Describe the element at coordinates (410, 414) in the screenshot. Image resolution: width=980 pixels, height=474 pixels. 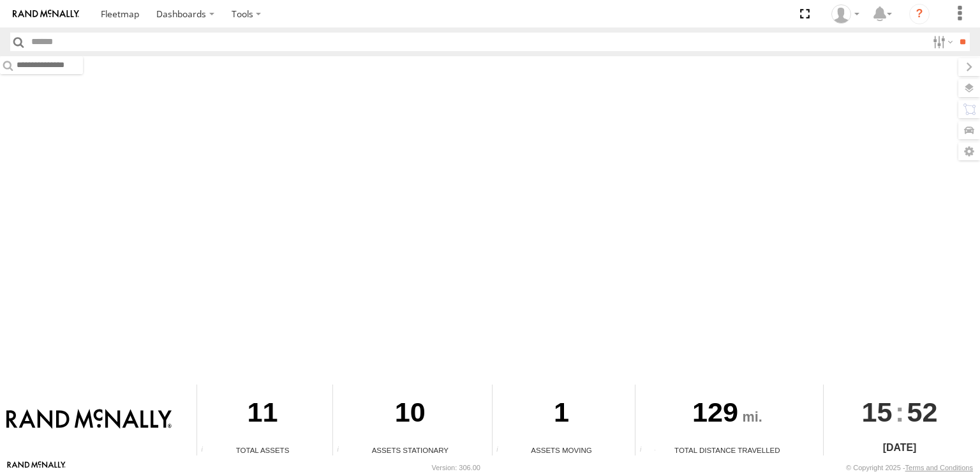
I see `div: 10` at that location.